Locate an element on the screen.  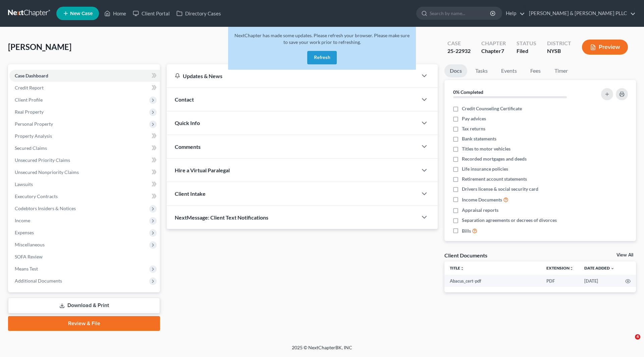
span: Additional Documents is located at coordinates (38, 281).